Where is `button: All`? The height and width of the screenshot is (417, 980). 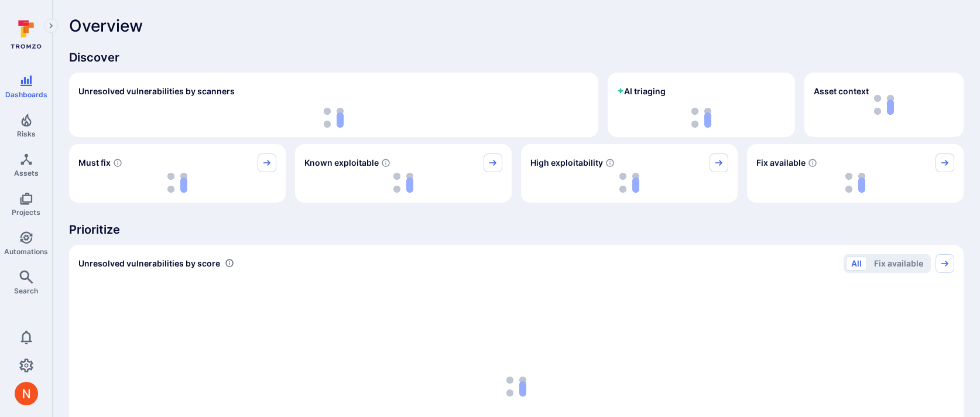
button: All is located at coordinates (856, 263).